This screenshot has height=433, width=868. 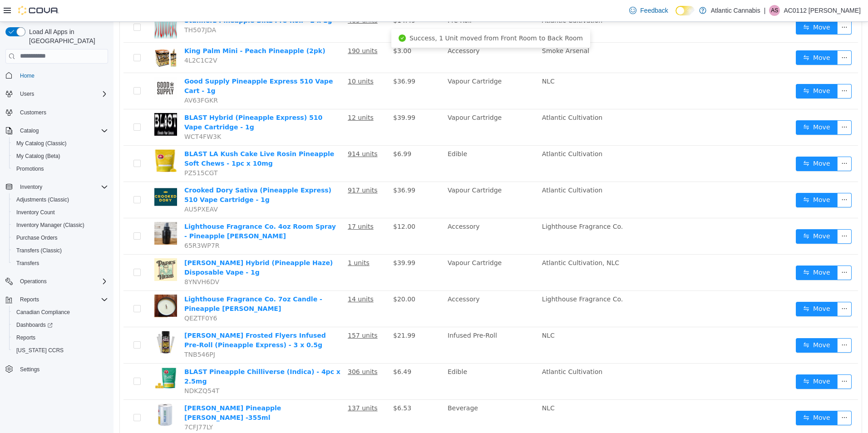 I want to click on span: Customers, so click(x=33, y=112).